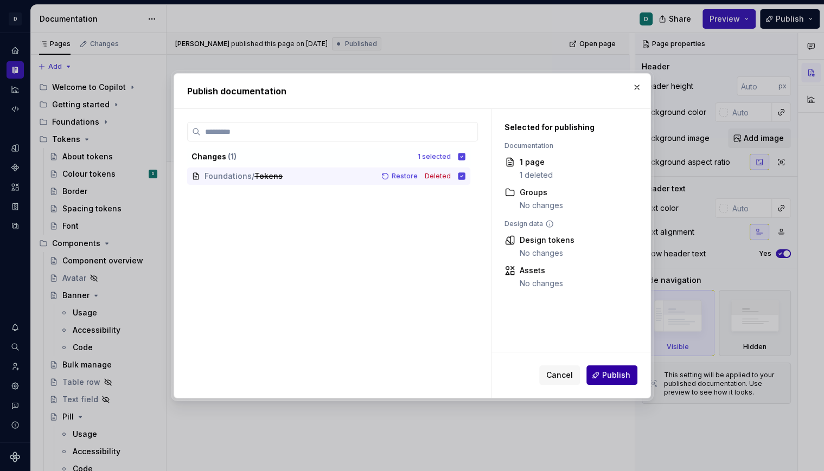  I want to click on button: Publish, so click(612, 375).